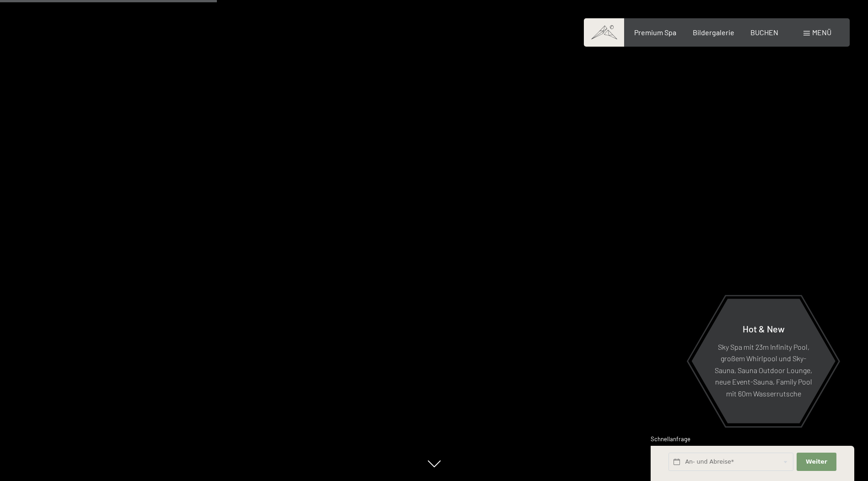 The height and width of the screenshot is (481, 868). What do you see at coordinates (763, 370) in the screenshot?
I see `p: Sky Spa mit 23m Infinity Pool, großem Whirlpool und Sky-Sauna, Sauna Outdoor Lounge, neue Event-S...` at bounding box center [763, 370].